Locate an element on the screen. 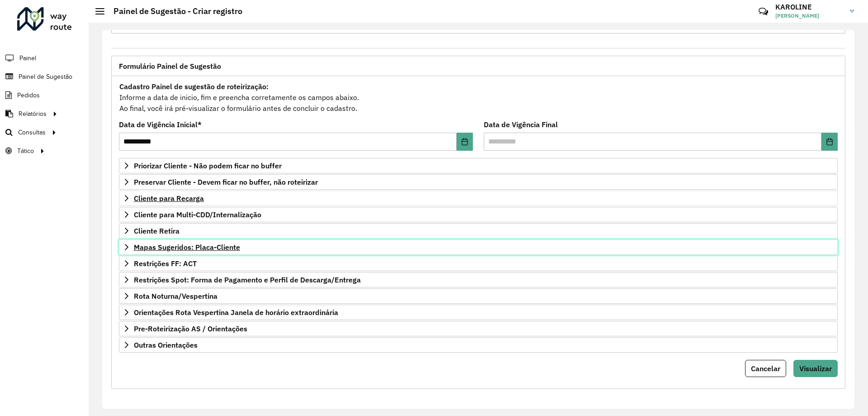  span: Relatórios is located at coordinates (33, 113).